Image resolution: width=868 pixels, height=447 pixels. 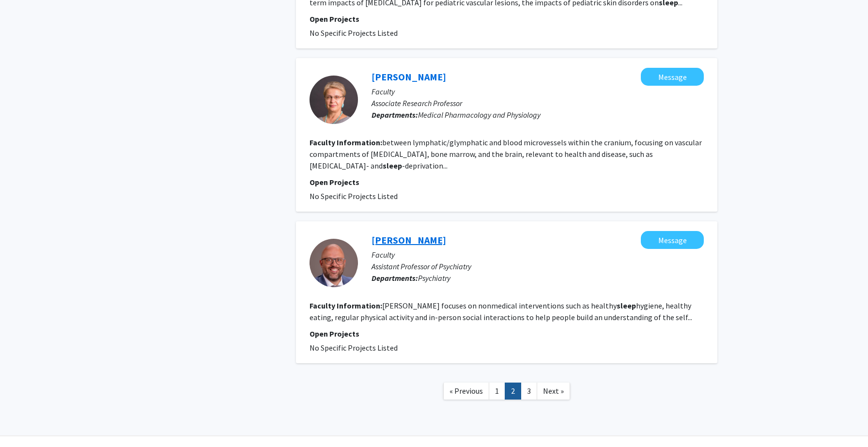 I want to click on p: Assistant Professor of Psychiatry, so click(x=537, y=266).